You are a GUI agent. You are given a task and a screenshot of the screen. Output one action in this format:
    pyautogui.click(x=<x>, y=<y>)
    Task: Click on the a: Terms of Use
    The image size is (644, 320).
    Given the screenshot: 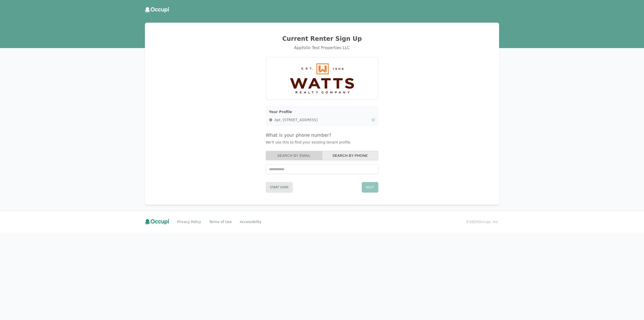 What is the action you would take?
    pyautogui.click(x=220, y=222)
    